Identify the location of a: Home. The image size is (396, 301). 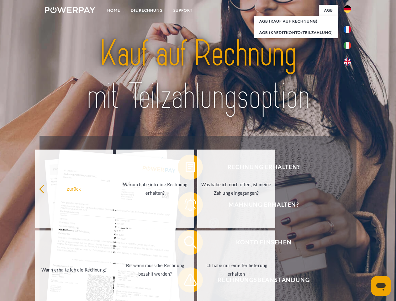
(114, 10).